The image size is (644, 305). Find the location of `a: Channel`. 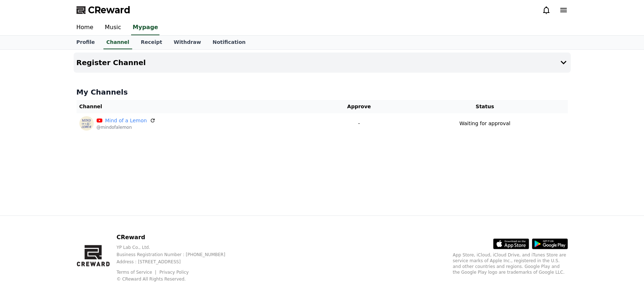

a: Channel is located at coordinates (118, 43).